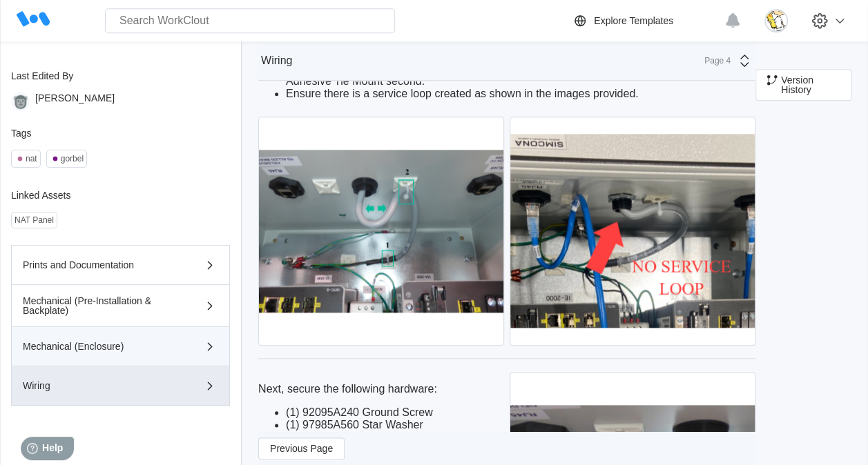 The image size is (868, 465). I want to click on div: Mechanical (Pre-Installation & Backplate), so click(100, 305).